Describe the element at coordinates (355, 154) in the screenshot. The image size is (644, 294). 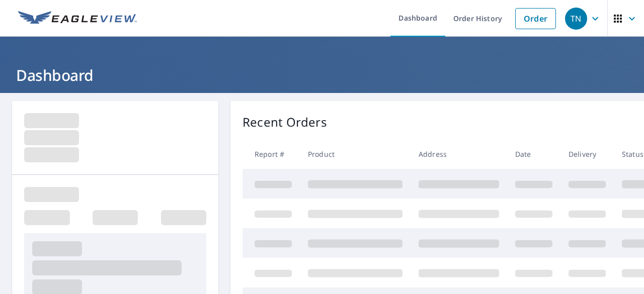
I see `th: Product` at that location.